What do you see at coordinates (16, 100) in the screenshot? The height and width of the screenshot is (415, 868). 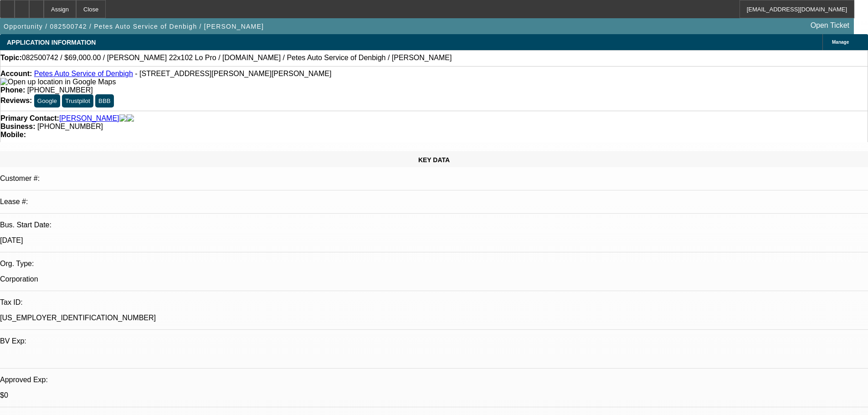 I see `strong: Reviews:` at bounding box center [16, 100].